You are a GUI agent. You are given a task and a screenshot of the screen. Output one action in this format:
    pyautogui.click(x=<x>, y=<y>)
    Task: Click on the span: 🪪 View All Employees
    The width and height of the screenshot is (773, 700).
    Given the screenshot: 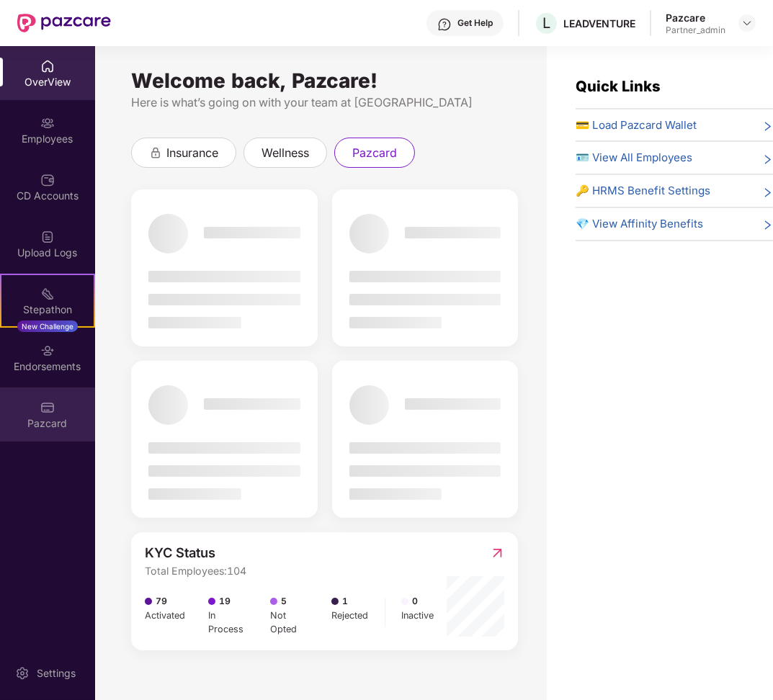 What is the action you would take?
    pyautogui.click(x=634, y=158)
    